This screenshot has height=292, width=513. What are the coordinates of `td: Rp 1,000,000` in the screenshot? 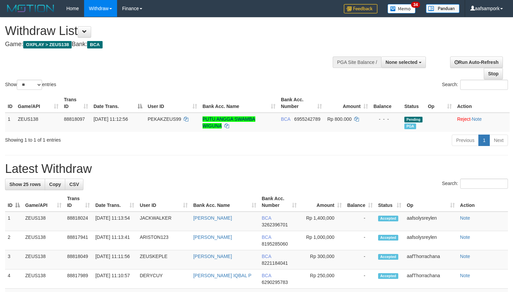 It's located at (322, 240).